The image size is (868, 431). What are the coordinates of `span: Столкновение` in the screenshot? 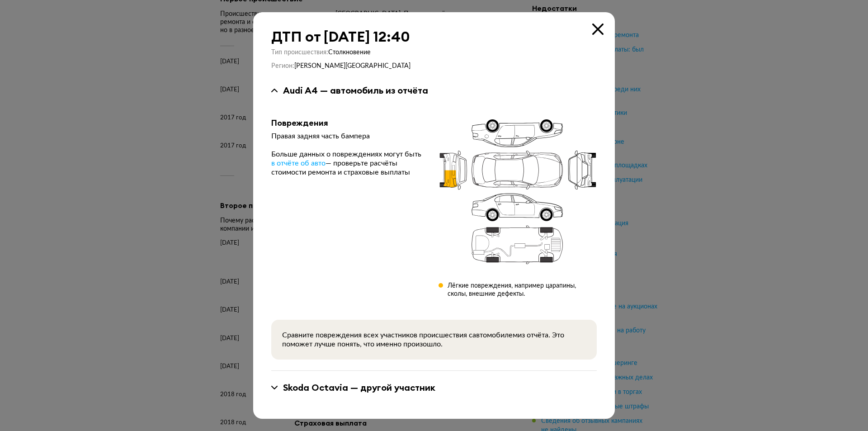 It's located at (350, 52).